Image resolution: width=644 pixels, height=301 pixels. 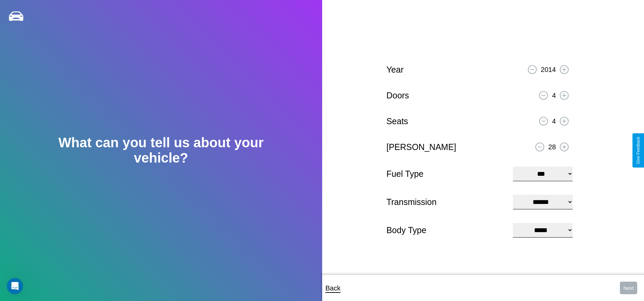 What do you see at coordinates (446, 174) in the screenshot?
I see `p: Fuel Type` at bounding box center [446, 174].